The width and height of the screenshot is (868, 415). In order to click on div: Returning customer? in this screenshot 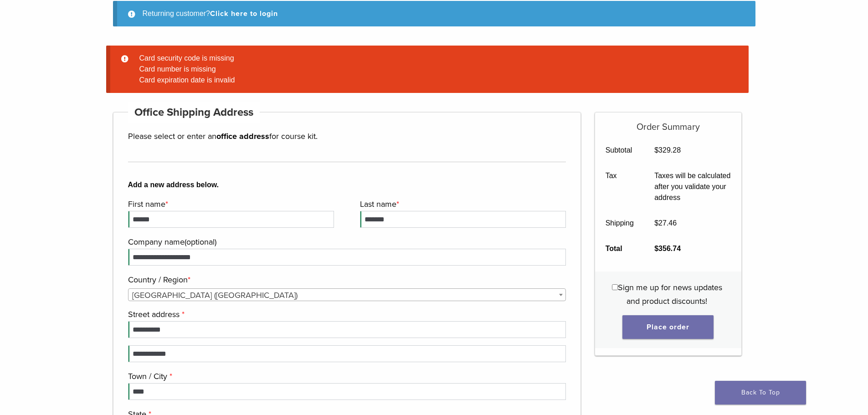, I will do `click(434, 14)`.